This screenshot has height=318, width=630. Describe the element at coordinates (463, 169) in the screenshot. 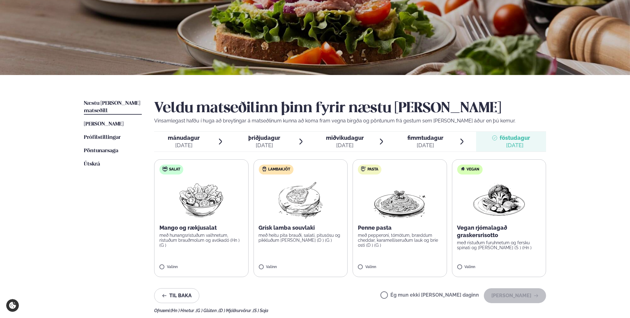

I see `img: Vegan.svg` at that location.